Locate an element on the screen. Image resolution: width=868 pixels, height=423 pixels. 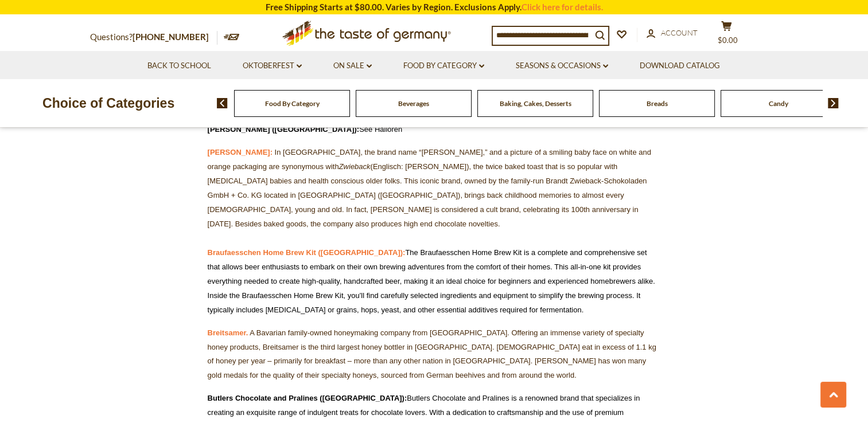
a: Back to School is located at coordinates (179, 66).